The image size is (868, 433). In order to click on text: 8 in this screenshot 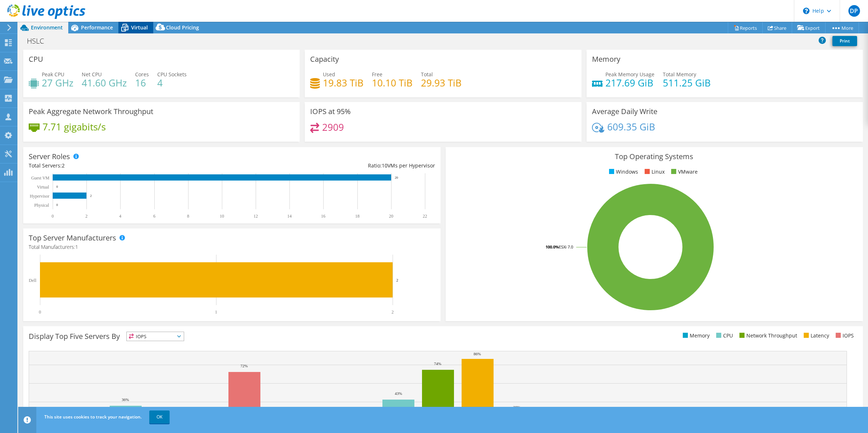, I will do `click(188, 216)`.